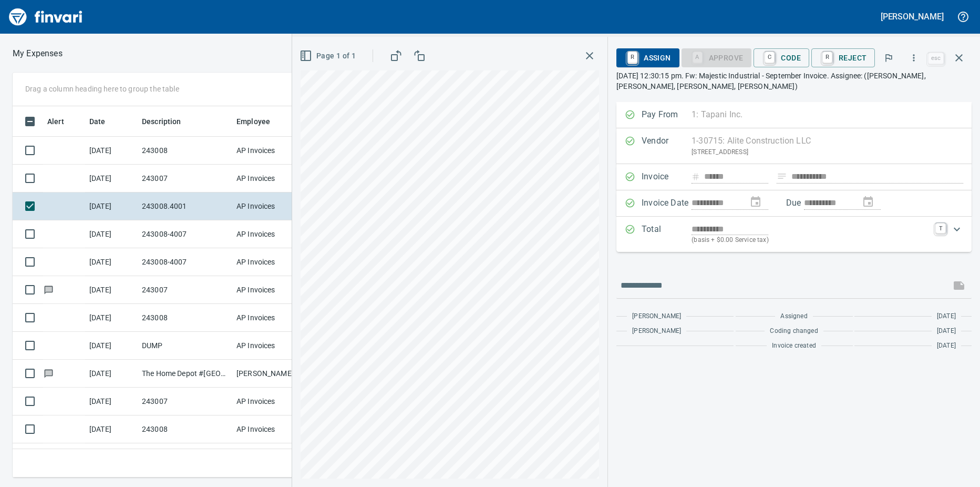 This screenshot has height=487, width=980. Describe the element at coordinates (328, 55) in the screenshot. I see `button: Page 1 of 1` at that location.